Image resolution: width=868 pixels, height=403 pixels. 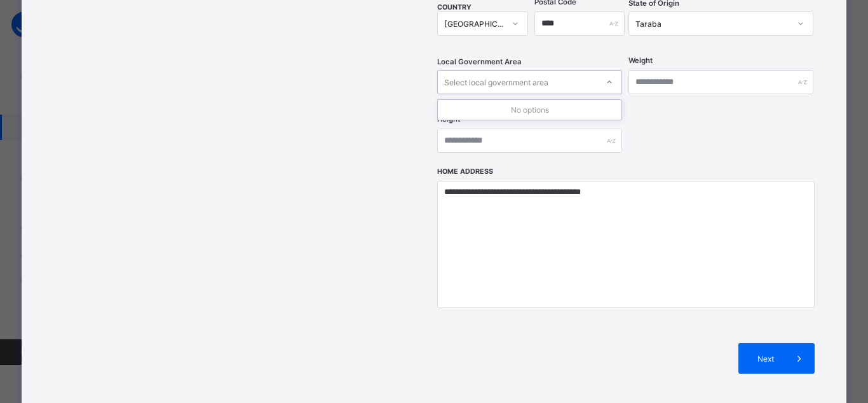 I want to click on label: Home Address, so click(x=465, y=171).